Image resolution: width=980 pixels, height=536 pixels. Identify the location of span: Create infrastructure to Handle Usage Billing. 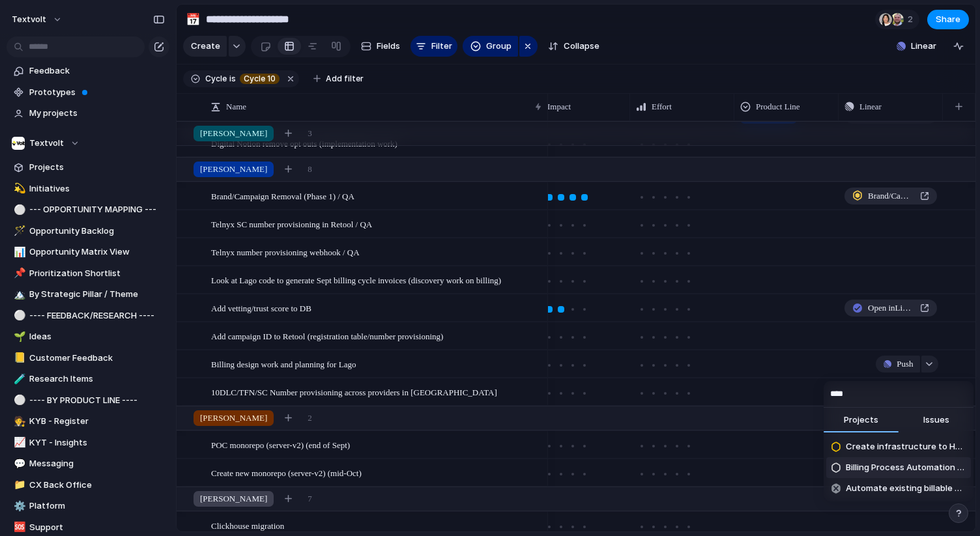
(906, 447).